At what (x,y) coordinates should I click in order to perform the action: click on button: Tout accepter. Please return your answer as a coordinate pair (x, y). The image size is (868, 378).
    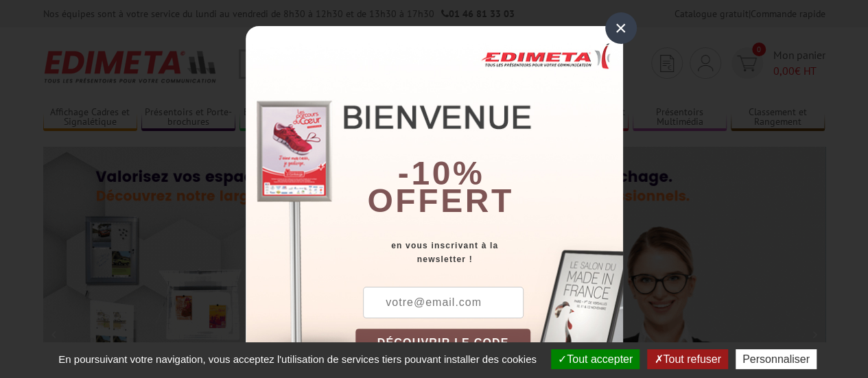
    Looking at the image, I should click on (595, 359).